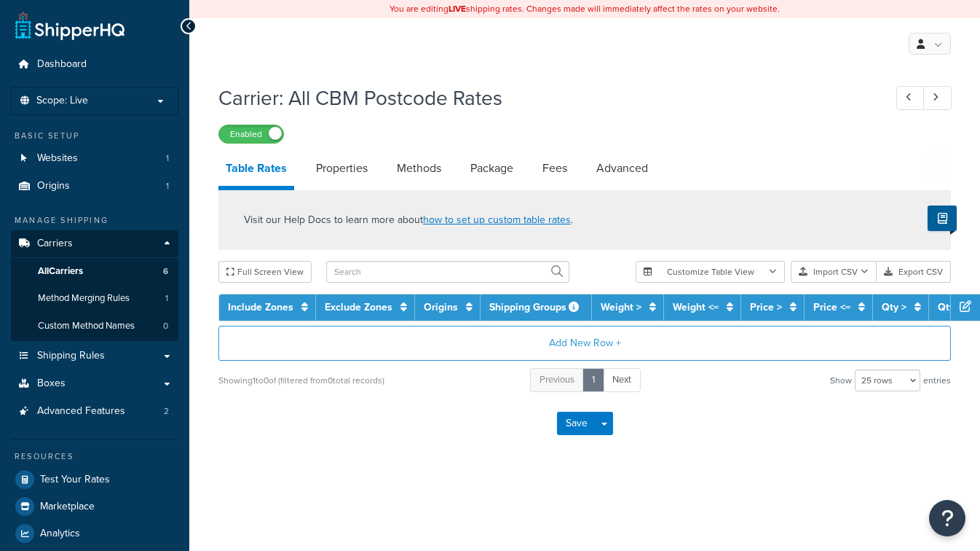 The width and height of the screenshot is (980, 551). What do you see at coordinates (95, 383) in the screenshot?
I see `a: Boxes` at bounding box center [95, 383].